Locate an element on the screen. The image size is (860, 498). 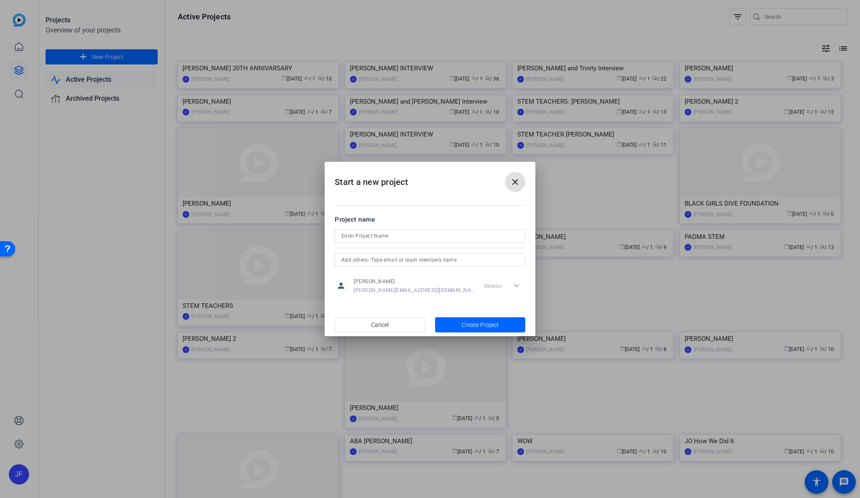
input: Add others: Type email or team members name is located at coordinates (430, 260).